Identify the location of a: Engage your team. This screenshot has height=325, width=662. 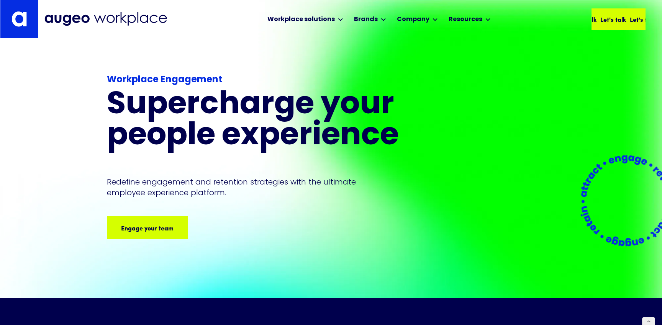
(147, 228).